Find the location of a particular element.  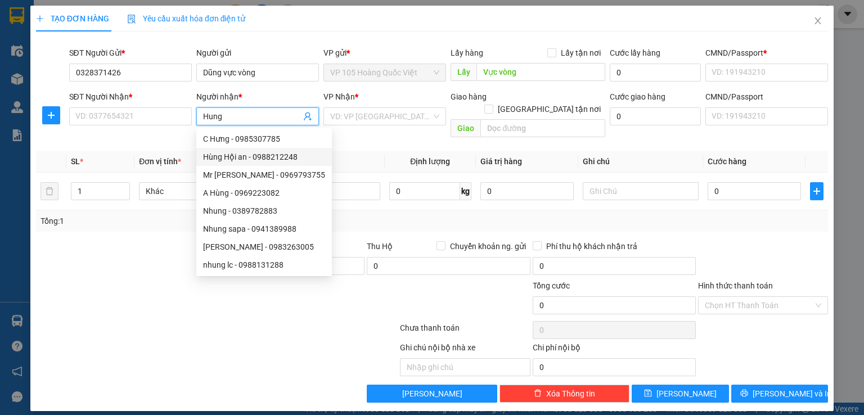

span: Chuyển khoản ng. gửi is located at coordinates (488, 246).